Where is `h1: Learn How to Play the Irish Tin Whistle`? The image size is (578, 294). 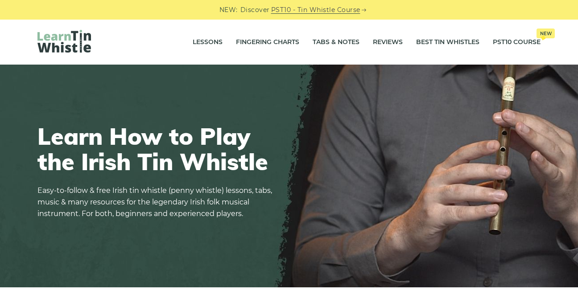
h1: Learn How to Play the Irish Tin Whistle is located at coordinates (158, 149).